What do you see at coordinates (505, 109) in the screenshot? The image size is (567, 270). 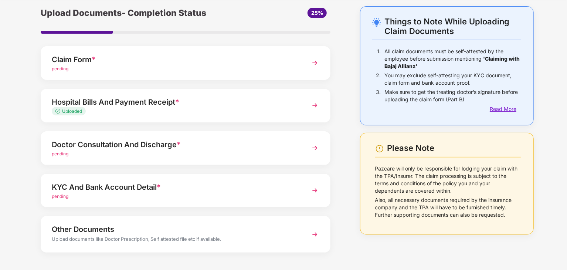 I see `div: Read More` at bounding box center [505, 109].